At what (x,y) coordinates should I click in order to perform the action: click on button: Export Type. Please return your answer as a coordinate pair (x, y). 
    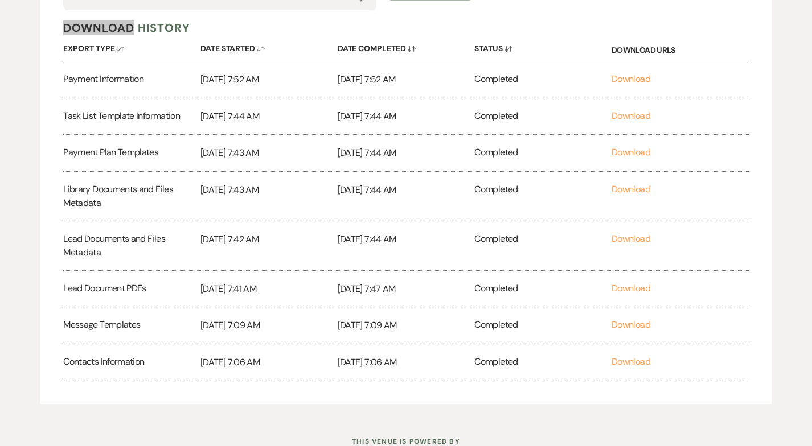
    Looking at the image, I should click on (131, 46).